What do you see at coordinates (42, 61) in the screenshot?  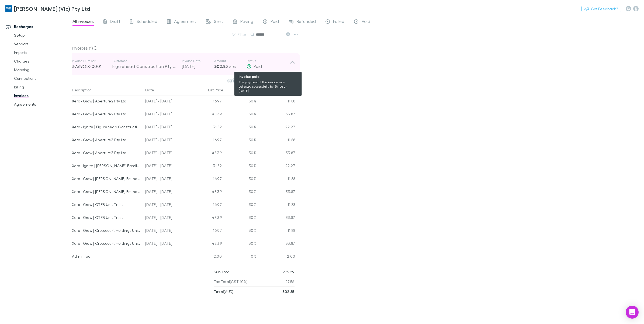 I see `a: Charges` at bounding box center [42, 61].